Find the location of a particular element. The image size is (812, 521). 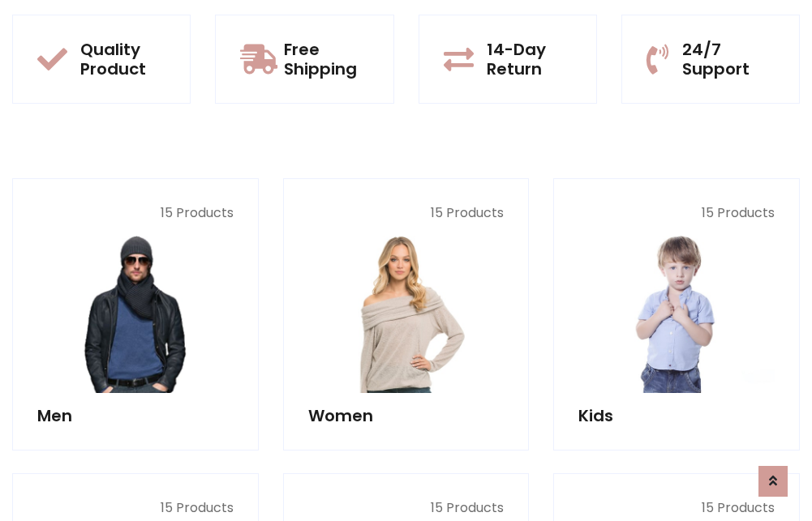

h5: Free Shipping is located at coordinates (326, 59).